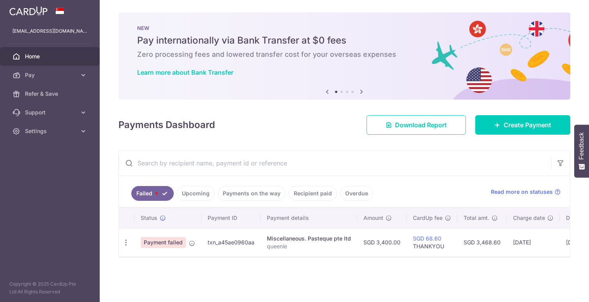 This screenshot has height=302, width=589. Describe the element at coordinates (149, 218) in the screenshot. I see `span: Status` at that location.